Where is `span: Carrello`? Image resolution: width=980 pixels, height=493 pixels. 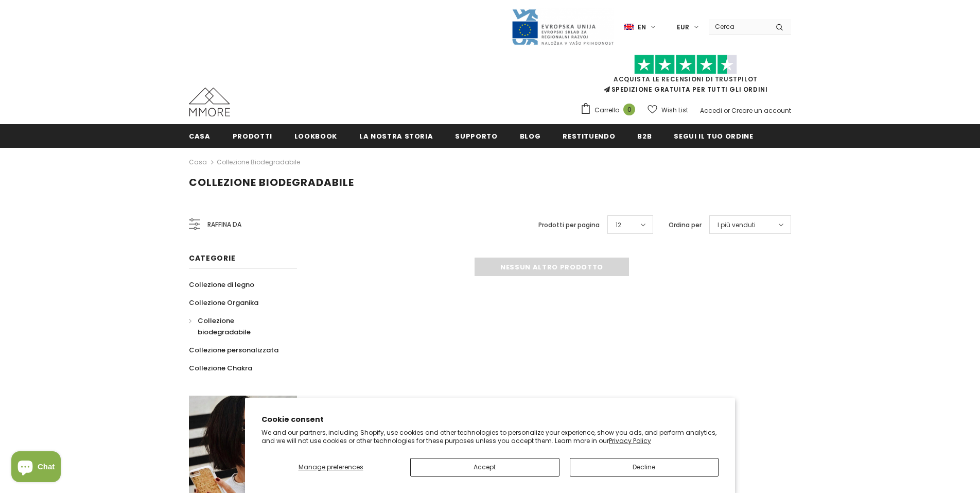 span: Carrello is located at coordinates (607, 110).